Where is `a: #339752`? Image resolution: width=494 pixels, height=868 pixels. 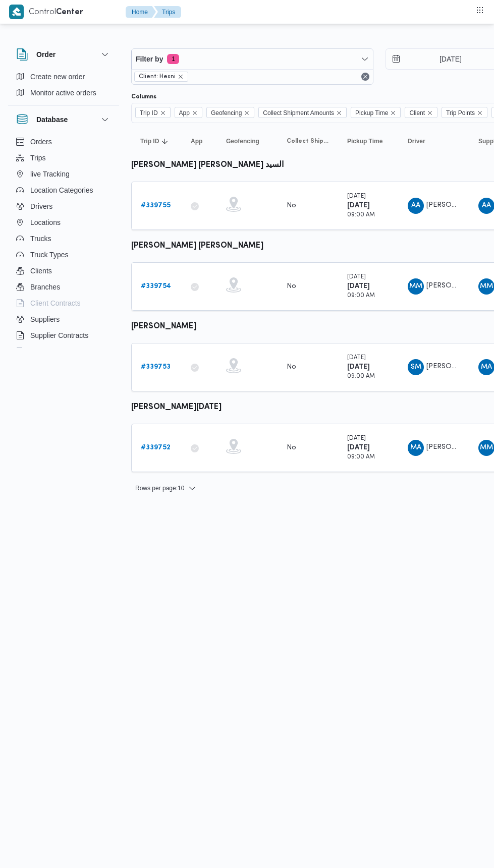 a: #339752 is located at coordinates (156, 448).